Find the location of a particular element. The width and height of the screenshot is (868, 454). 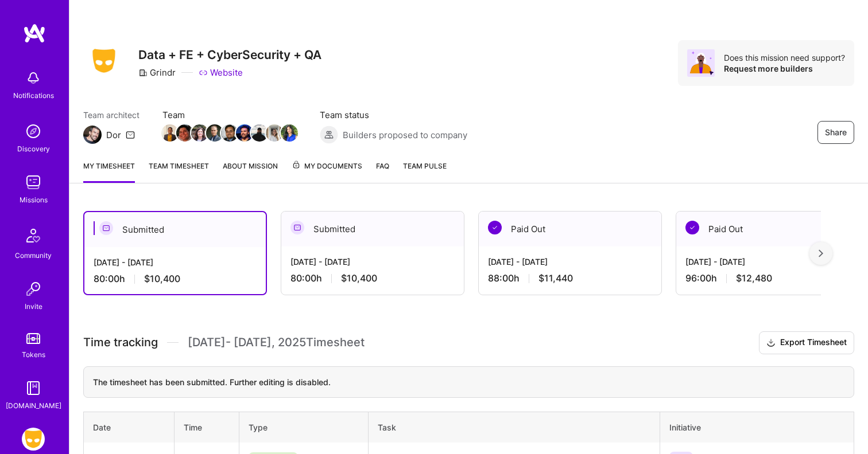

div: 88:00 h is located at coordinates (570, 278).